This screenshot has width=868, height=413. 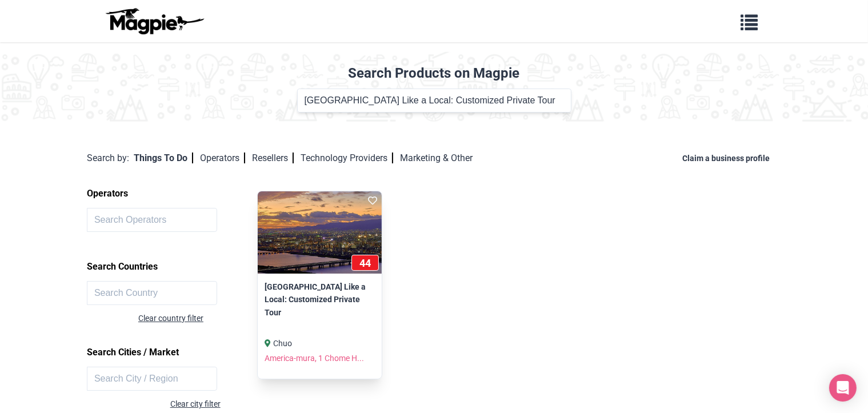 What do you see at coordinates (152, 379) in the screenshot?
I see `input: Search City / Region` at bounding box center [152, 379].